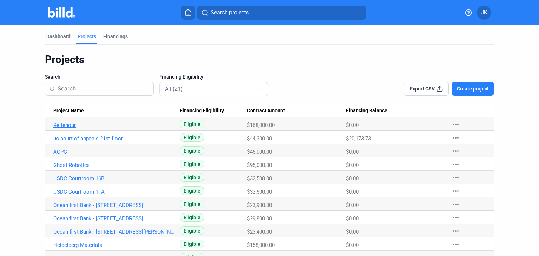 This screenshot has width=539, height=256. Describe the element at coordinates (367, 111) in the screenshot. I see `span: Financing Balance` at that location.